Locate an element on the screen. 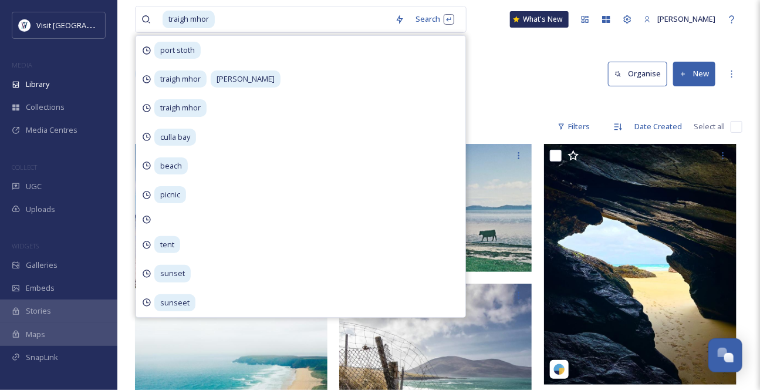  span: MEDIA is located at coordinates (22, 65).